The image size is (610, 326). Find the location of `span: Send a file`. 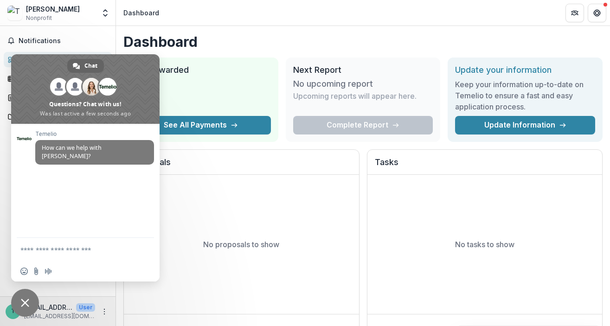

span: Send a file is located at coordinates (36, 271).